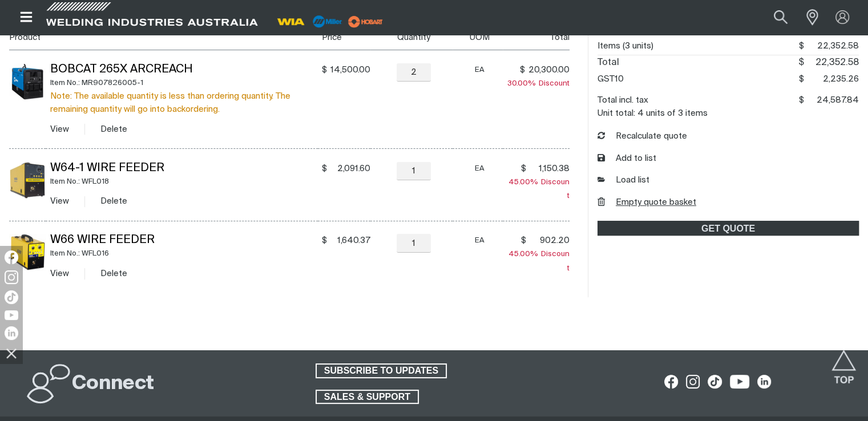 This screenshot has width=868, height=421. Describe the element at coordinates (11, 353) in the screenshot. I see `img: hide socials` at that location.